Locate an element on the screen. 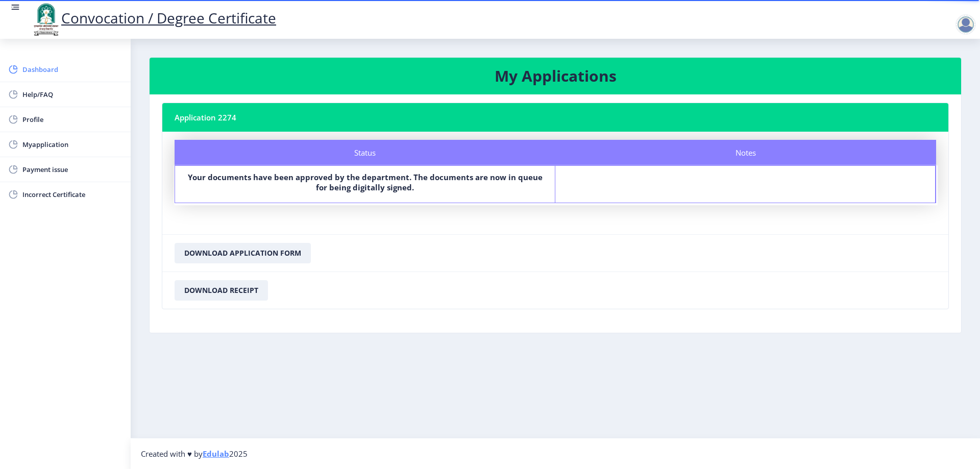  span: Profile is located at coordinates (73, 119).